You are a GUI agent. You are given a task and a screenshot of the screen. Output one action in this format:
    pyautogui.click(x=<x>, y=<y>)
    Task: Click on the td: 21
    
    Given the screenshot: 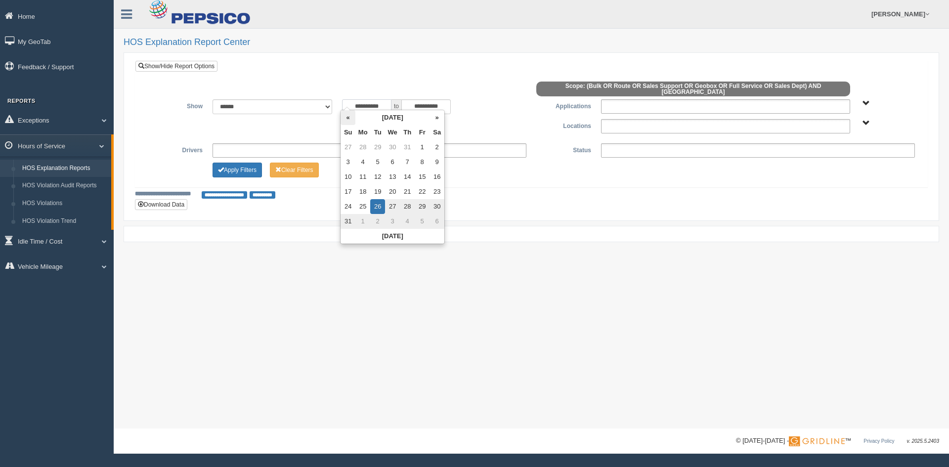 What is the action you would take?
    pyautogui.click(x=407, y=192)
    